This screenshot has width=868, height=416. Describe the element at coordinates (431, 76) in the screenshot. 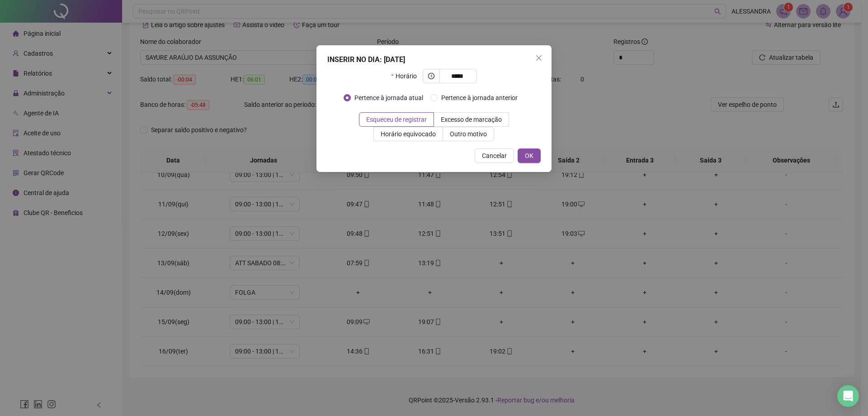

I see `span: clock-circle` at that location.